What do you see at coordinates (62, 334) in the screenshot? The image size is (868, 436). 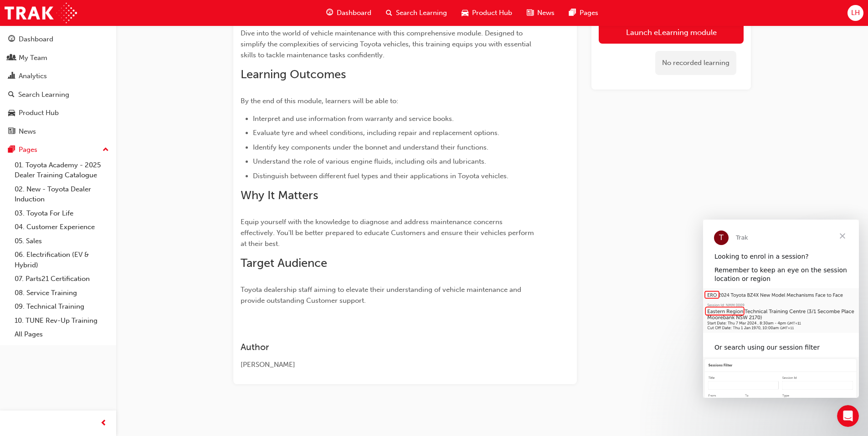 I see `a: All Pages` at bounding box center [62, 334].